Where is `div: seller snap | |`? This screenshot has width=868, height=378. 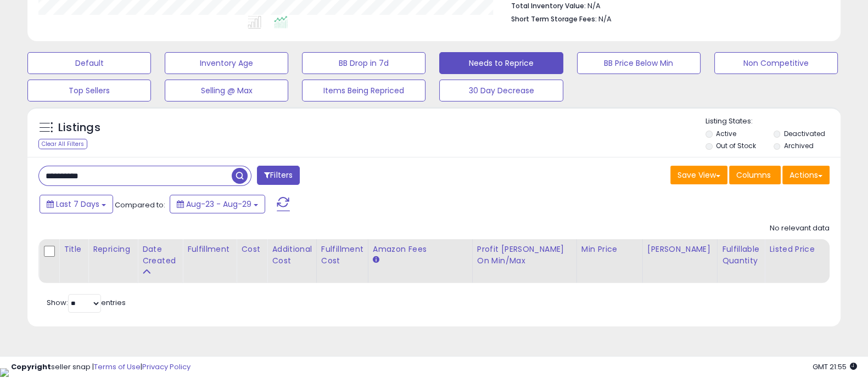
div: seller snap | | is located at coordinates (101, 368).